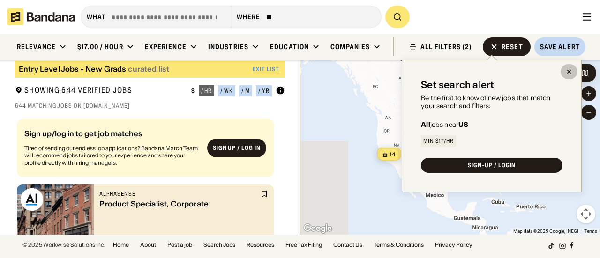  Describe the element at coordinates (148, 245) in the screenshot. I see `a: About` at that location.